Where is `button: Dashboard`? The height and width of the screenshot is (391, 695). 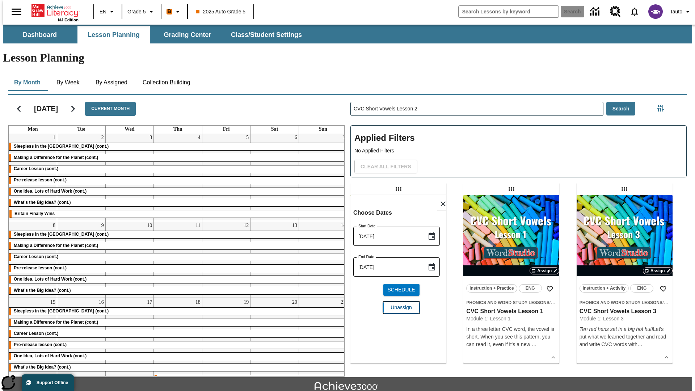
button: Dashboard is located at coordinates (40, 35).